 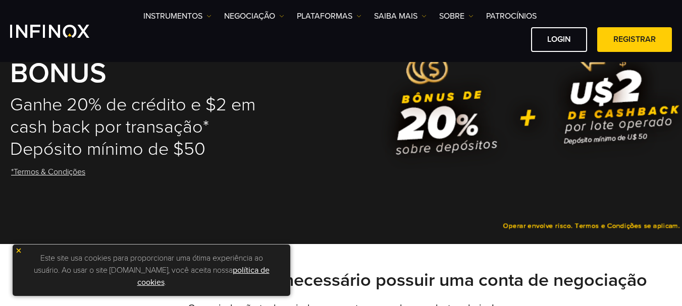 I want to click on strong: Para participar da campanha é necessário possuir uma conta de negociação, so click(x=341, y=280).